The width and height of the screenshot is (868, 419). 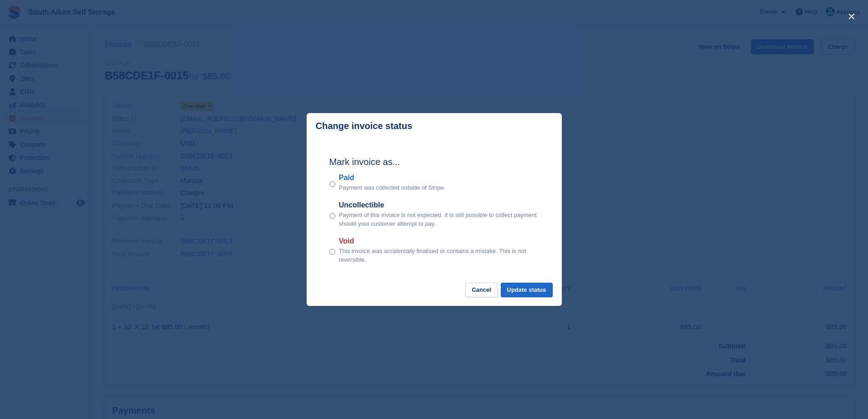 What do you see at coordinates (439, 219) in the screenshot?
I see `p: Payment of this invoice is not expected. It is still possible to collect payment should your cust...` at bounding box center [439, 219].